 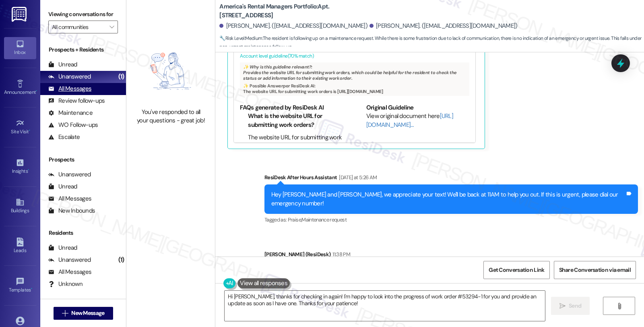 I want to click on li: What is the website URL for submitting work orders?, so click(x=296, y=120).